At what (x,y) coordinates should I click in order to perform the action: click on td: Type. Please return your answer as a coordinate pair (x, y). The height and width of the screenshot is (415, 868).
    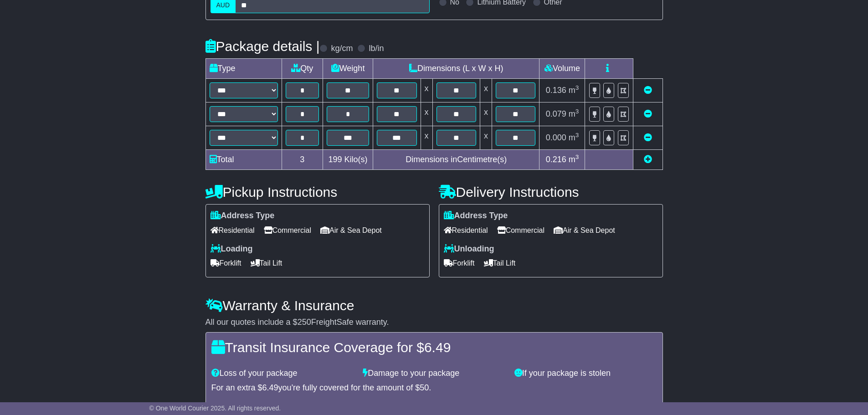
    Looking at the image, I should click on (243, 69).